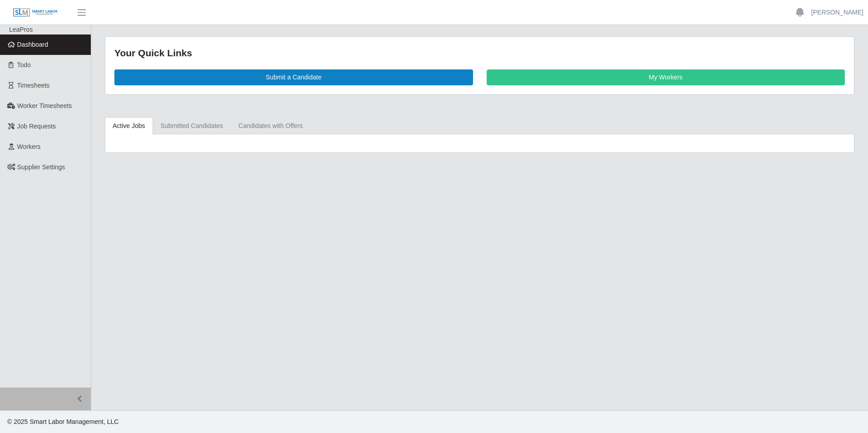 The image size is (868, 433). I want to click on span: © 2025 Smart Labor Management, LLC, so click(63, 422).